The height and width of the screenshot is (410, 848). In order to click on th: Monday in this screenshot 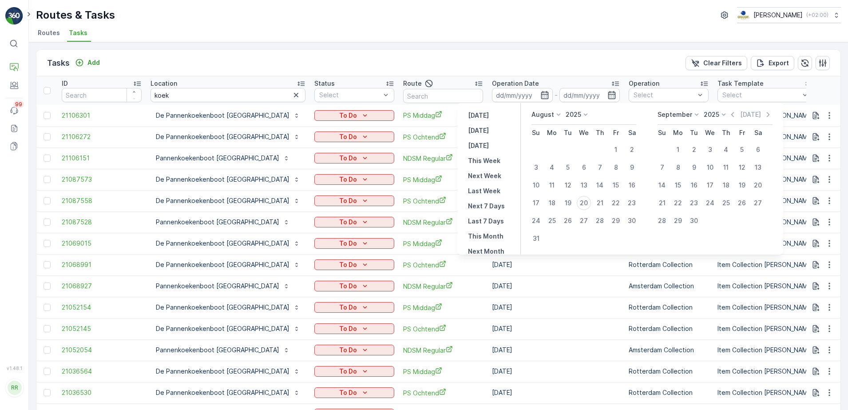, I will do `click(678, 133)`.